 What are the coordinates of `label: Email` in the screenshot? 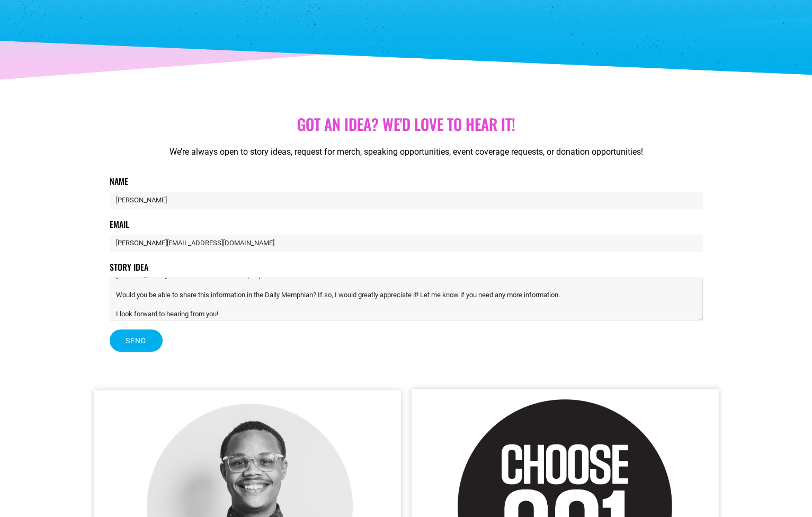 It's located at (120, 226).